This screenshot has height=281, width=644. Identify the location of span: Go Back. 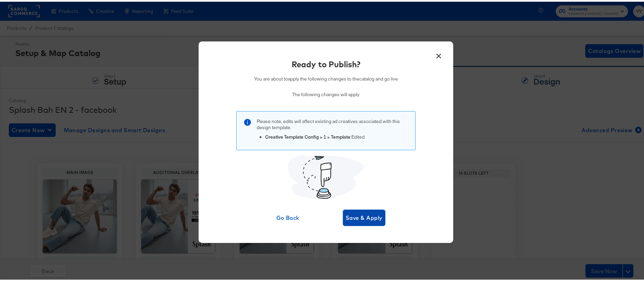
(288, 216).